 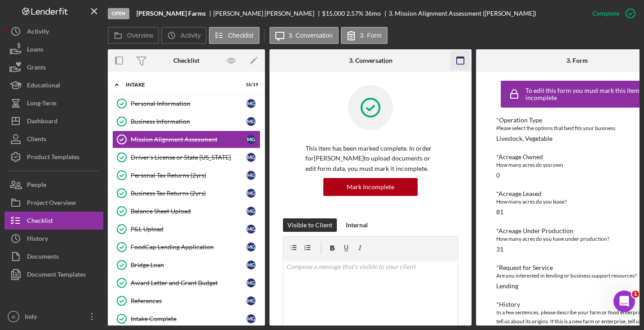 What do you see at coordinates (310, 225) in the screenshot?
I see `div: Visible to Client` at bounding box center [310, 225].